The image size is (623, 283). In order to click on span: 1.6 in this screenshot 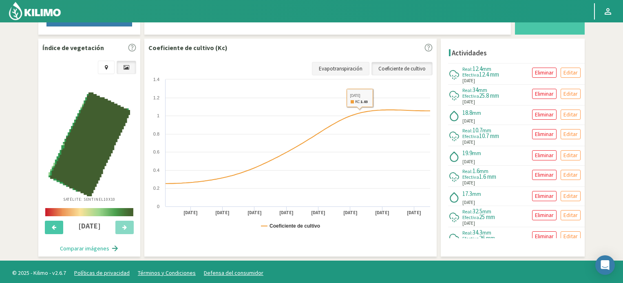, I will do `click(476, 171)`.